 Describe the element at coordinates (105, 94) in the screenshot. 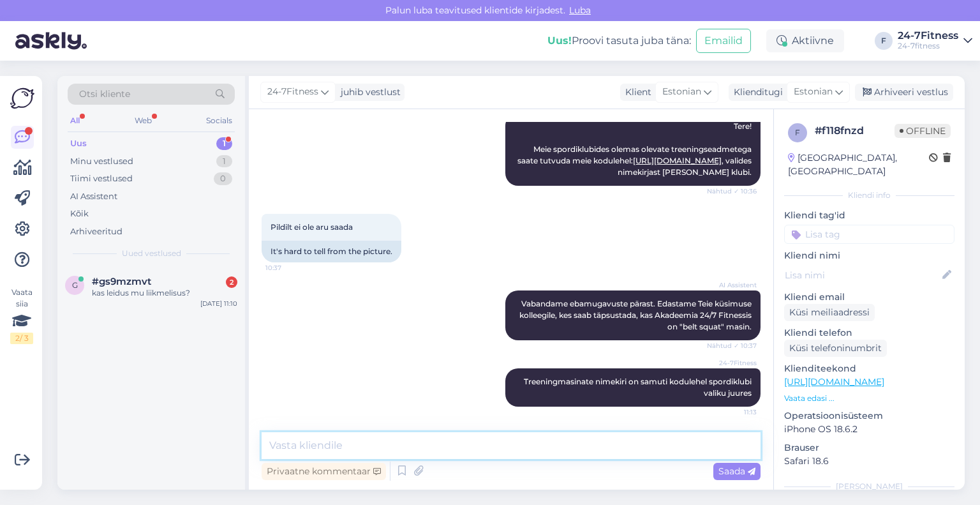

I see `span: Otsi kliente` at that location.